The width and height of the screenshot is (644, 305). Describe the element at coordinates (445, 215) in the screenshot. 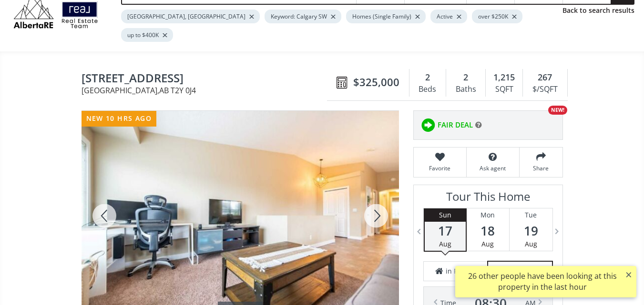

I see `div: Sun` at that location.